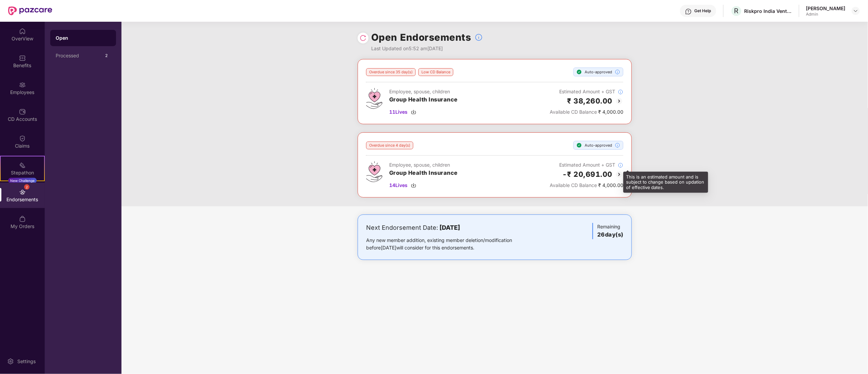 The image size is (868, 374). What do you see at coordinates (389, 145) in the screenshot?
I see `div: Overdue since 4 day(s)` at bounding box center [389, 145].